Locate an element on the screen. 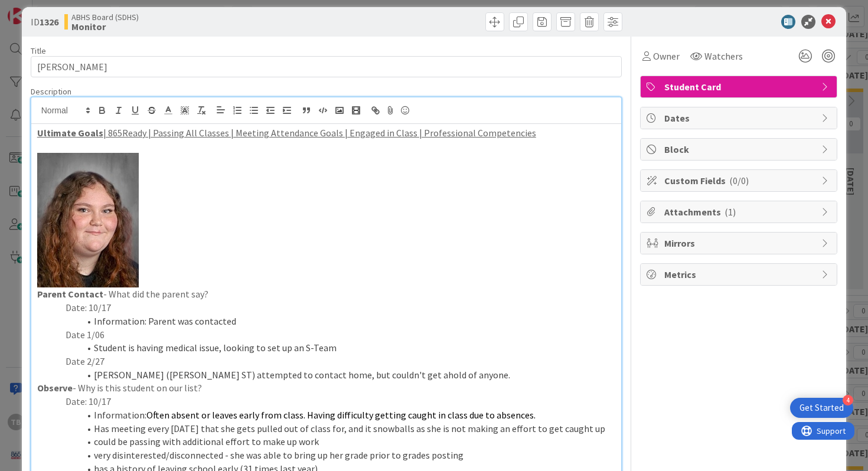 The width and height of the screenshot is (868, 471). p: Date 1/06 is located at coordinates (327, 335).